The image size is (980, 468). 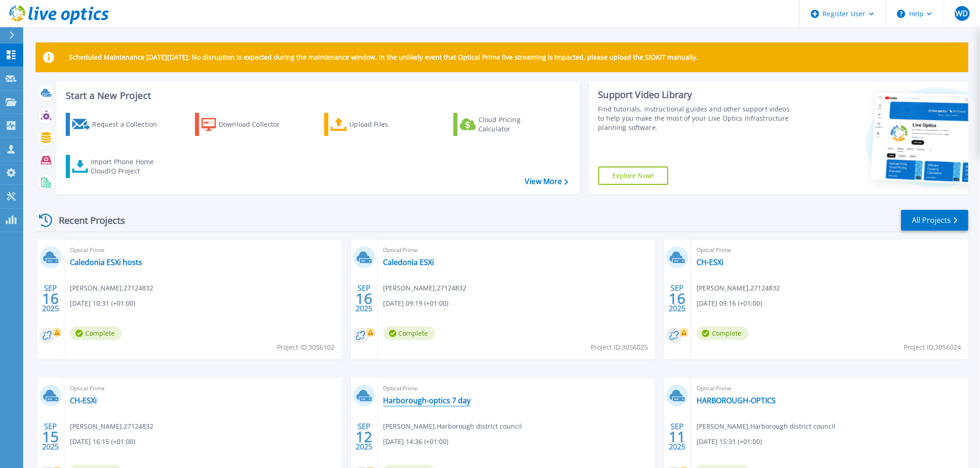 I want to click on span: 11, so click(x=677, y=437).